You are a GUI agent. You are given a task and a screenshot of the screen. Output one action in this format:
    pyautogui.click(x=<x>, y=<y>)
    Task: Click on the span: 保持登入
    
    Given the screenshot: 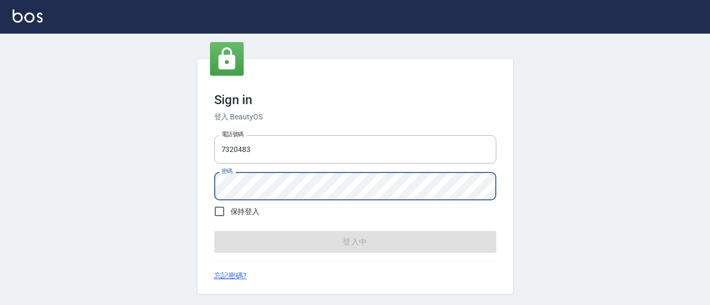 What is the action you would take?
    pyautogui.click(x=245, y=211)
    